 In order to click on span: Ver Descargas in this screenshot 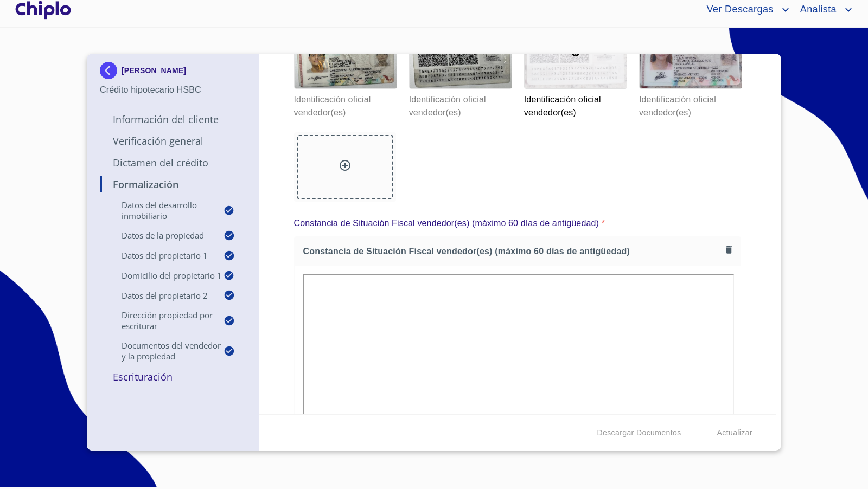, I will do `click(739, 10)`.